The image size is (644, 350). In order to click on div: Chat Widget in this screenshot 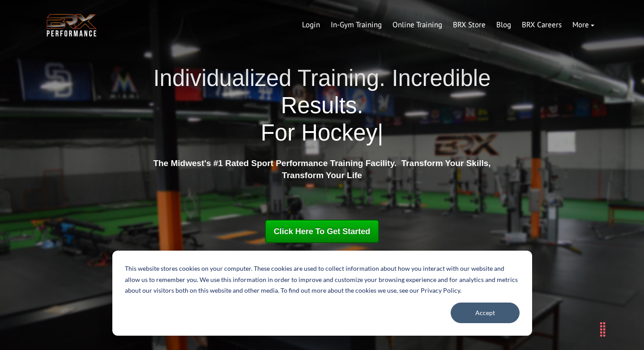, I will do `click(578, 301)`.